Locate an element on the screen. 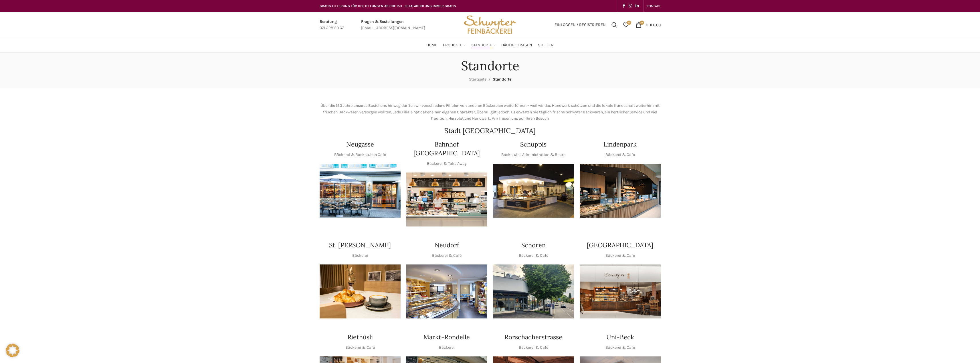 The height and width of the screenshot is (363, 980). img: 0842cc03-b884-43c1-a0c9-0889ef9087d6 copy is located at coordinates (533, 292).